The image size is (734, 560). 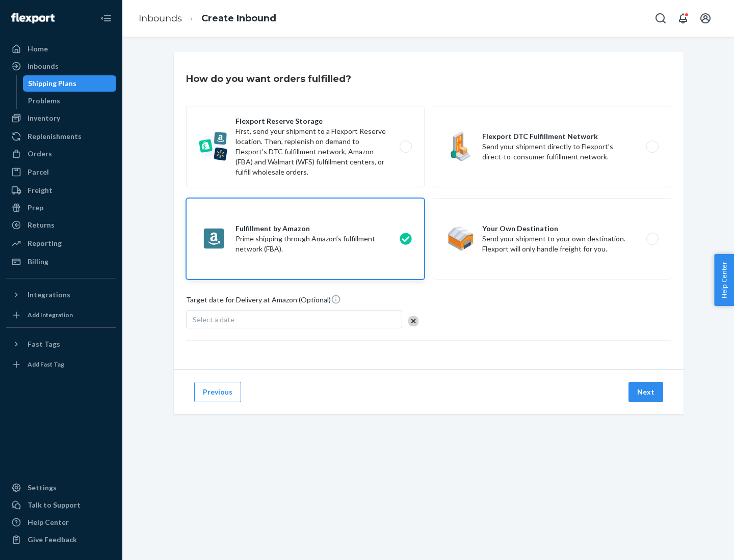 I want to click on button: Open Search Box, so click(x=660, y=18).